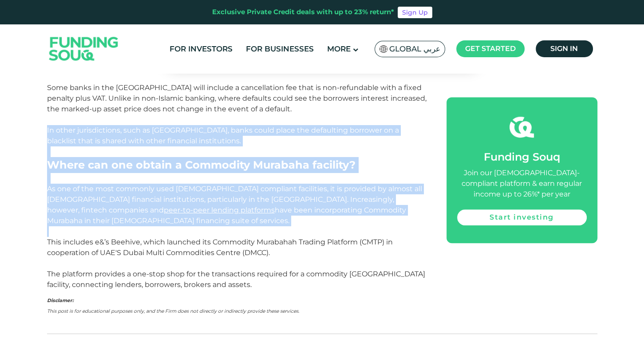 Image resolution: width=644 pixels, height=350 pixels. What do you see at coordinates (384, 49) in the screenshot?
I see `img: SA Flag` at bounding box center [384, 49].